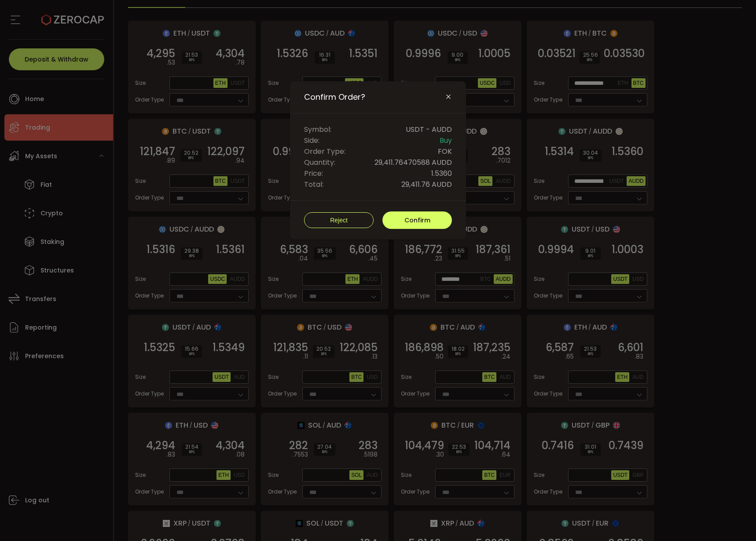  I want to click on span: Total:, so click(314, 185).